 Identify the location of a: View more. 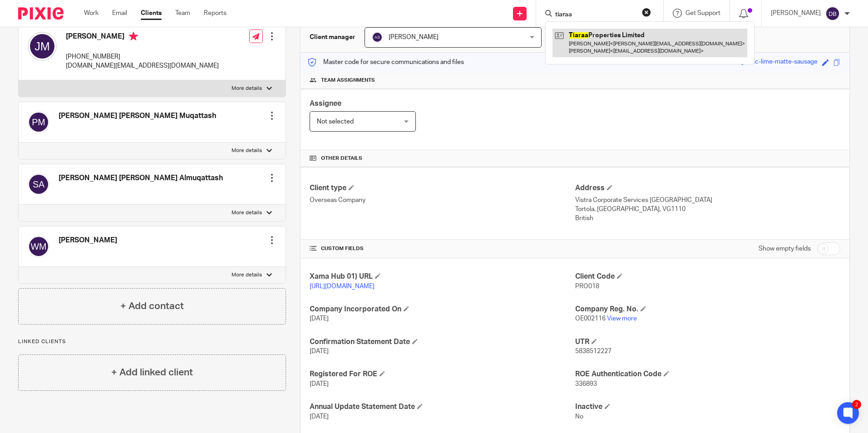
(622, 319).